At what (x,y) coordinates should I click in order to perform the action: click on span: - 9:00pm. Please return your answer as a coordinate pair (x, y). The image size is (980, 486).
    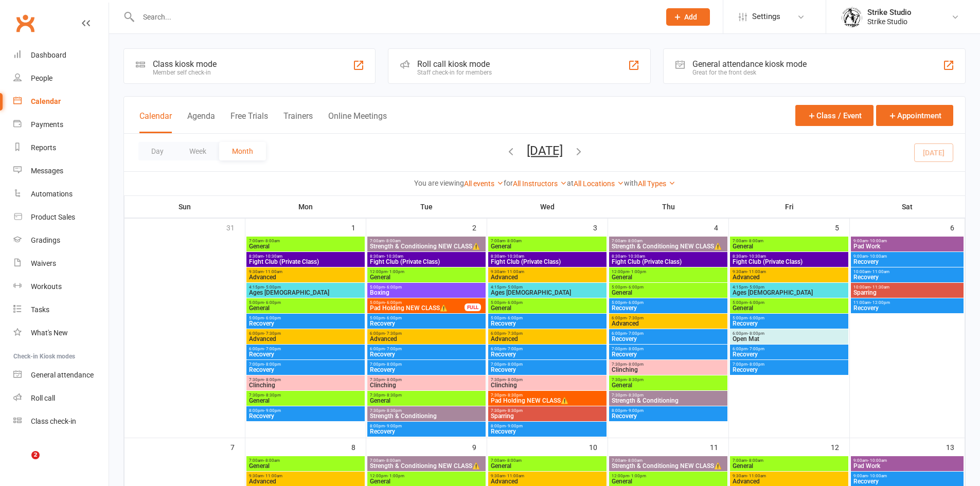
    Looking at the image, I should click on (635, 410).